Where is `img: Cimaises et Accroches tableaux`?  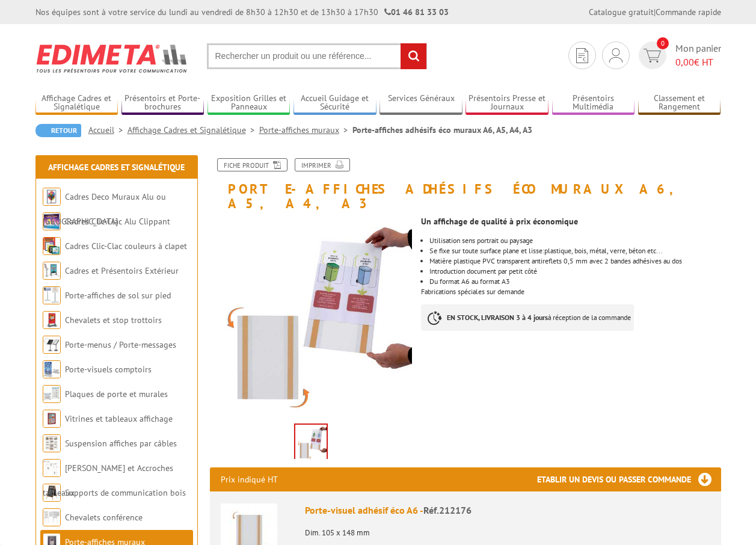
img: Cimaises et Accroches tableaux is located at coordinates (52, 468).